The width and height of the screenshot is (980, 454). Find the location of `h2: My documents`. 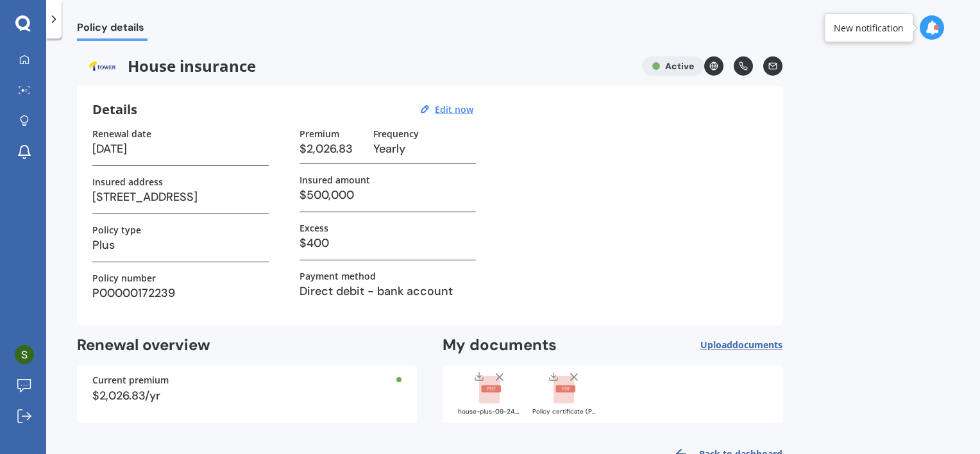

h2: My documents is located at coordinates (500, 345).